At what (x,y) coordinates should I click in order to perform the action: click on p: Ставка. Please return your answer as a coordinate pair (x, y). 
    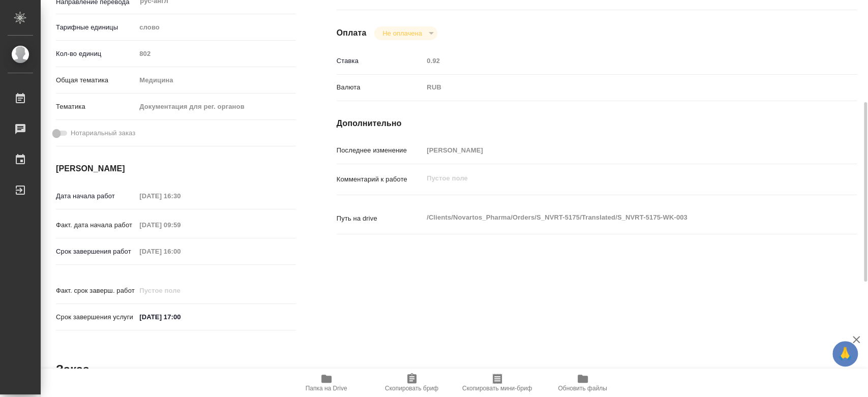
    Looking at the image, I should click on (380, 61).